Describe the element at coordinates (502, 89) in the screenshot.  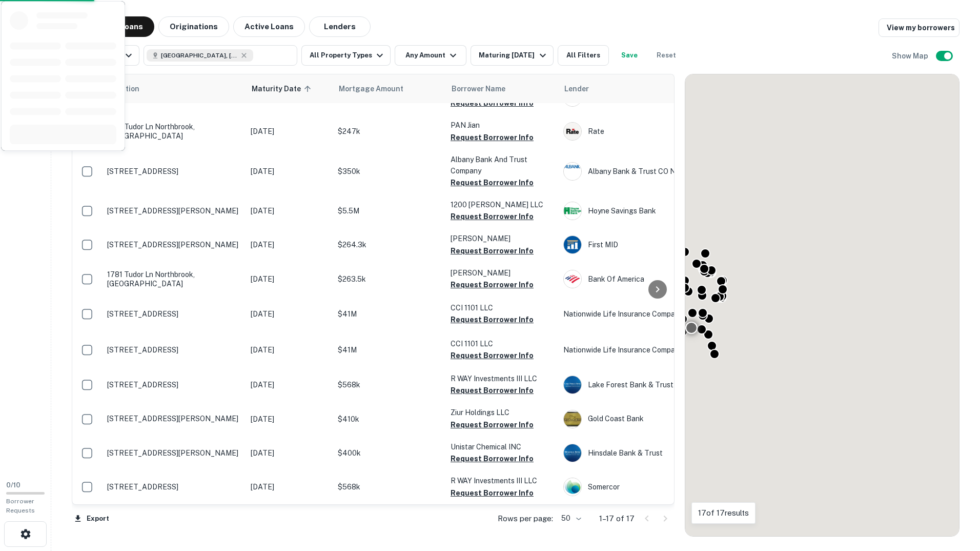
I see `th: Borrower Name` at that location.